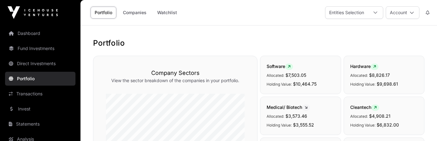  Describe the element at coordinates (134, 13) in the screenshot. I see `a: Companies` at that location.